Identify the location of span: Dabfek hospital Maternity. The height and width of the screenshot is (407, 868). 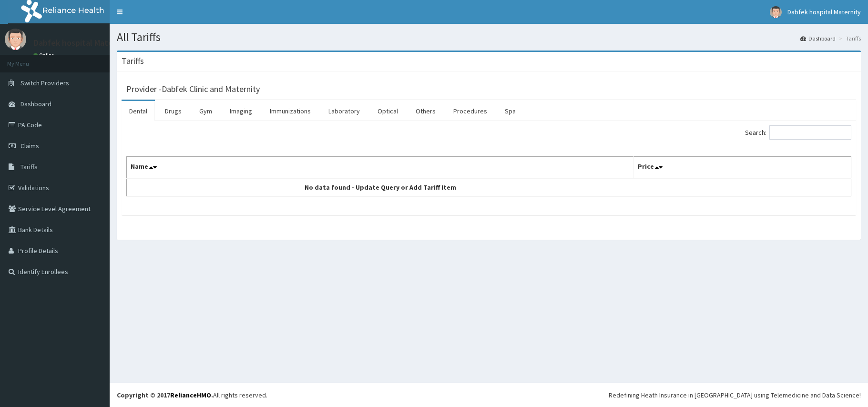
(824, 12).